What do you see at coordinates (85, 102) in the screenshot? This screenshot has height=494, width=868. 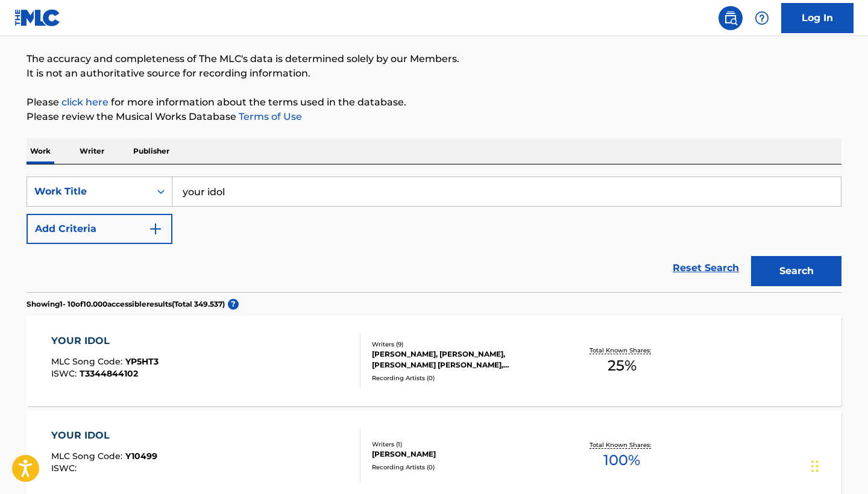 I see `a: click here` at bounding box center [85, 102].